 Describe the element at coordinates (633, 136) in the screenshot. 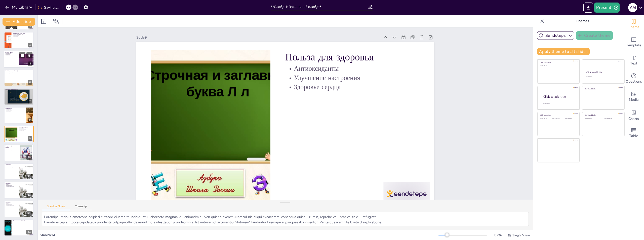

I see `span: Table` at that location.